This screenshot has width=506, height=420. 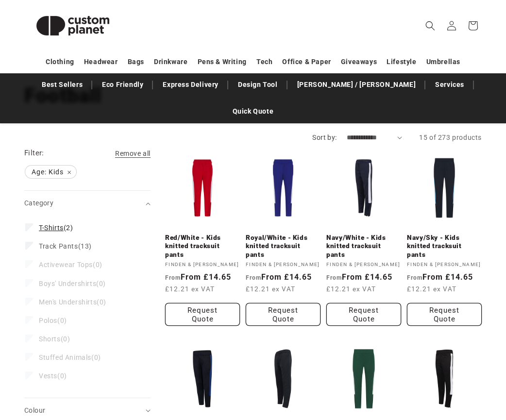 What do you see at coordinates (122, 84) in the screenshot?
I see `a: Eco Friendly` at bounding box center [122, 84].